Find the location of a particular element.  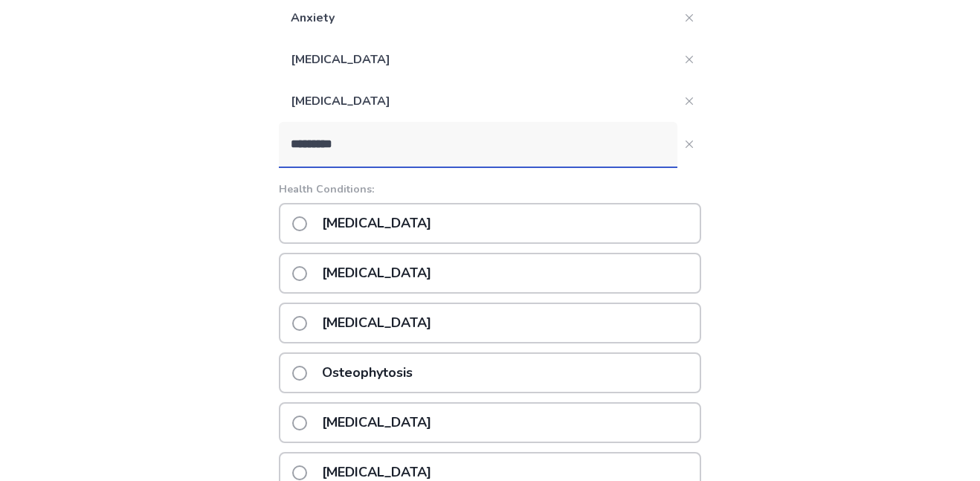

p: Osteophytosis is located at coordinates (367, 372).